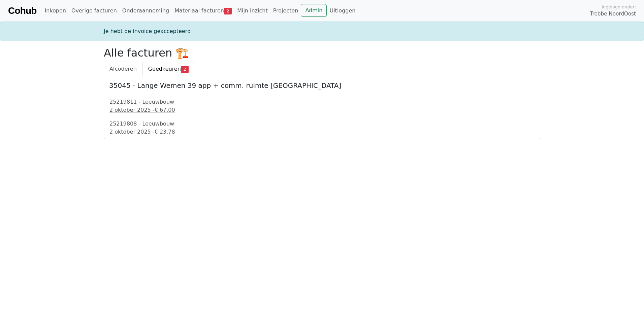 Image resolution: width=644 pixels, height=311 pixels. What do you see at coordinates (22, 11) in the screenshot?
I see `a: Cohub` at bounding box center [22, 11].